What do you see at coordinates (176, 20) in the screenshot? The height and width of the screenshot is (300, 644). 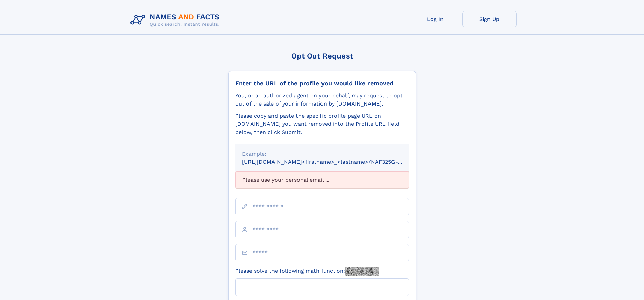 I see `img: Logo Names and Facts` at bounding box center [176, 20].